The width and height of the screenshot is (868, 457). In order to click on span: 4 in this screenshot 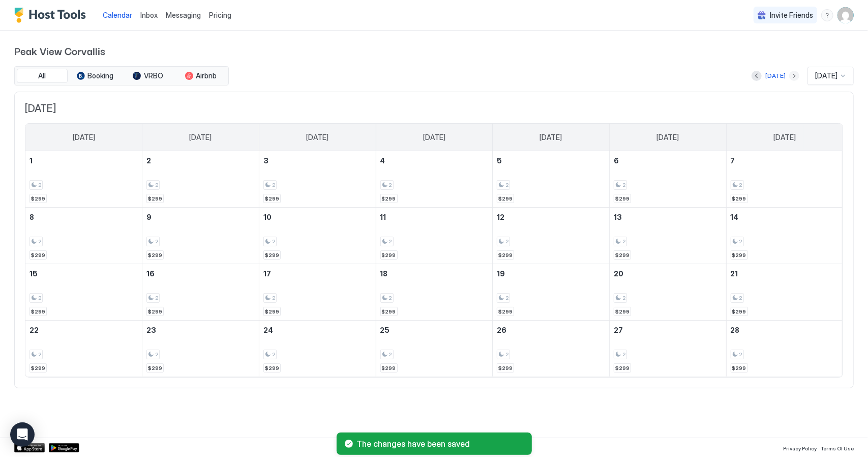, I will do `click(383, 161)`.